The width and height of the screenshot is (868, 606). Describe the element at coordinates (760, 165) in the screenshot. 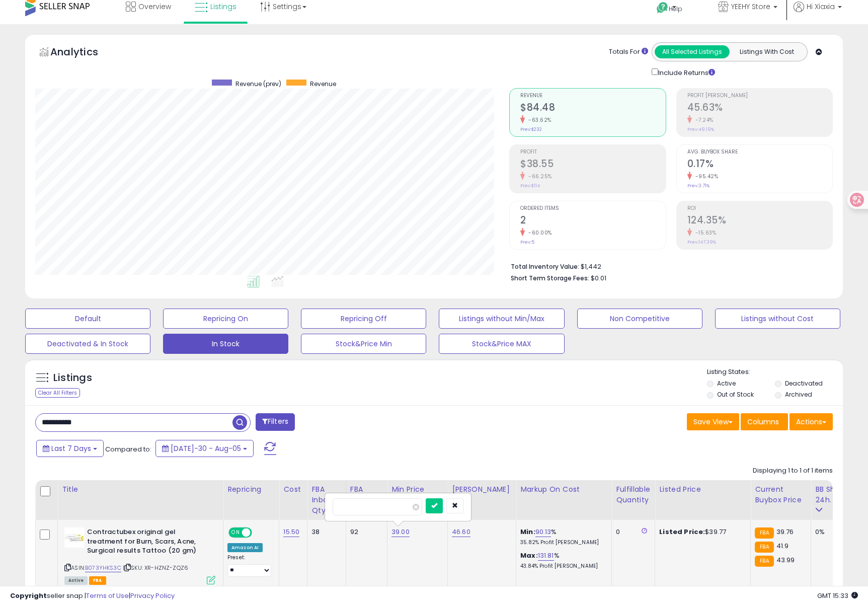

I see `h2: 0.17%` at that location.